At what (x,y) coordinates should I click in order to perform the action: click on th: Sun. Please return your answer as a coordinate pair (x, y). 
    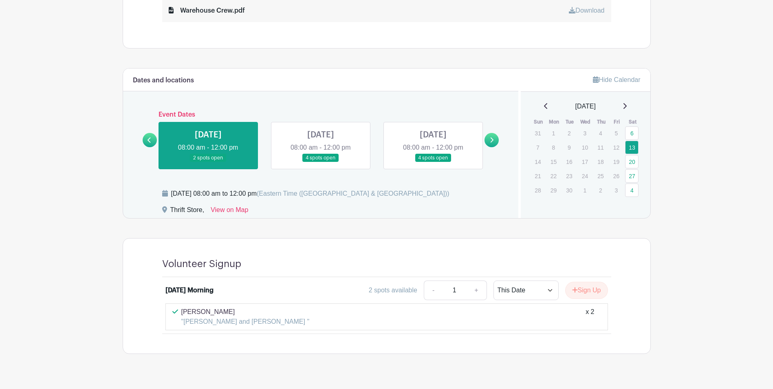
    Looking at the image, I should click on (538, 122).